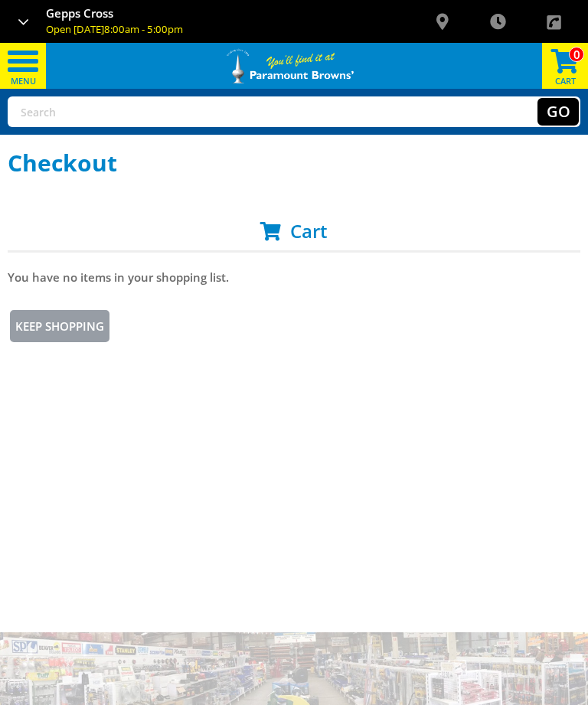  What do you see at coordinates (143, 29) in the screenshot?
I see `span: 8:00am - 5:00pm` at bounding box center [143, 29].